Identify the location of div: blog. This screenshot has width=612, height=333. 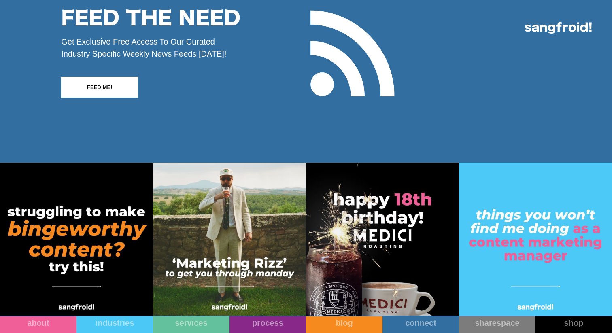
(344, 323).